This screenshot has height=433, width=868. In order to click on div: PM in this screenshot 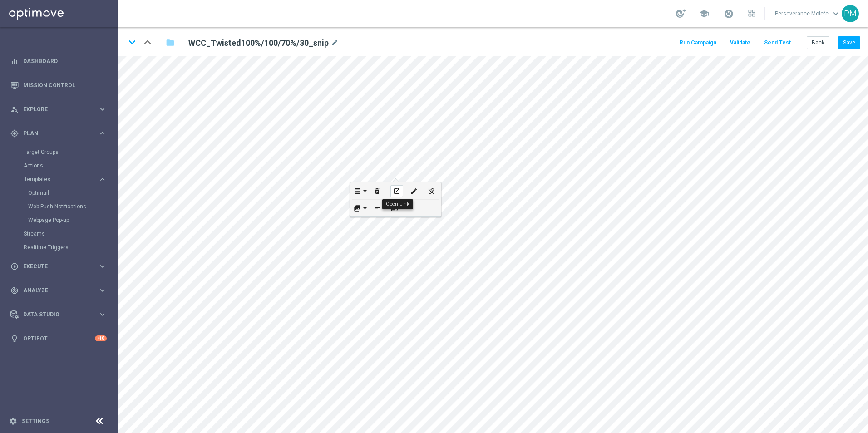, I will do `click(851, 14)`.